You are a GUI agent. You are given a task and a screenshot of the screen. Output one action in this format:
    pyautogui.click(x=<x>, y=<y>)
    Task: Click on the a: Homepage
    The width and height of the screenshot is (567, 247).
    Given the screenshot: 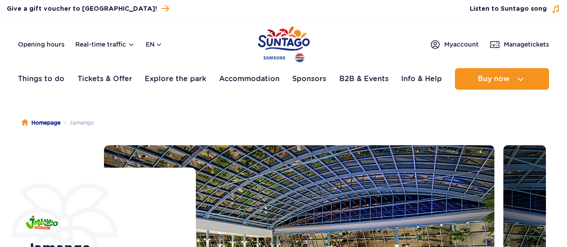 What is the action you would take?
    pyautogui.click(x=41, y=123)
    